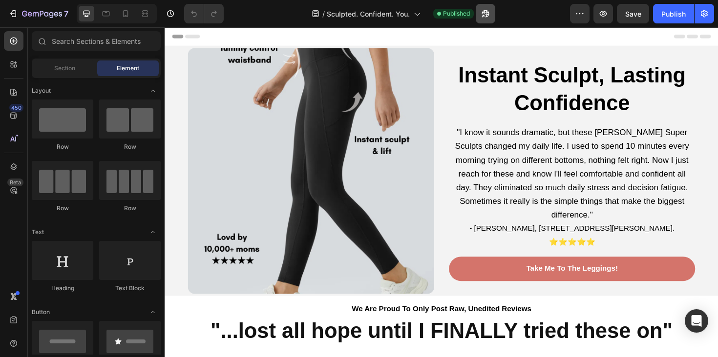 Image resolution: width=718 pixels, height=357 pixels. I want to click on div: Open Intercom Messenger, so click(696, 321).